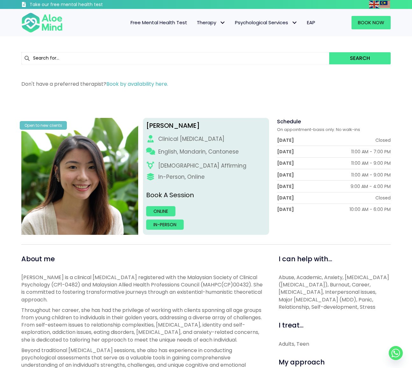 The image size is (412, 368). Describe the element at coordinates (175, 58) in the screenshot. I see `input: Search for...` at that location.